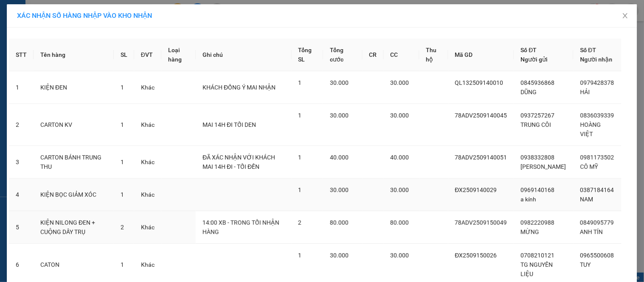 This screenshot has width=644, height=282. I want to click on span: Gửi:, so click(14, 12).